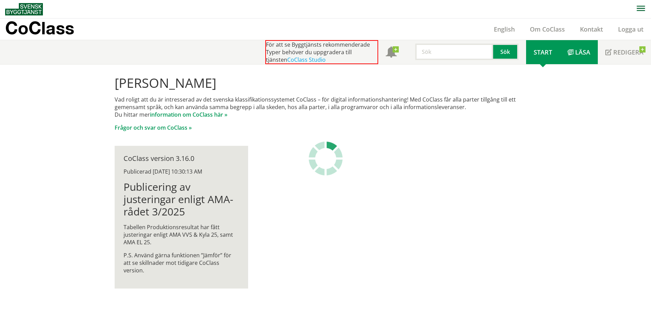 This screenshot has width=651, height=317. What do you see at coordinates (47, 29) in the screenshot?
I see `a: CoClass` at bounding box center [47, 29].